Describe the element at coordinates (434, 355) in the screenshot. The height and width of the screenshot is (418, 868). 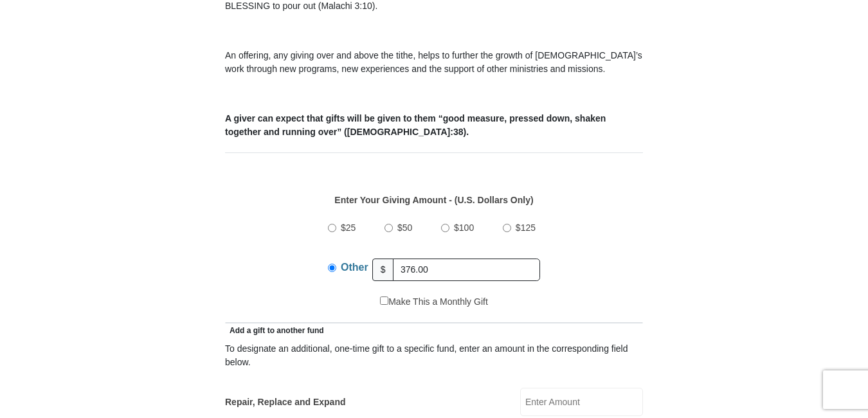
I see `div: To designate an additional, one-time gift to a specific fund, enter an amount in the correspondin...` at that location.